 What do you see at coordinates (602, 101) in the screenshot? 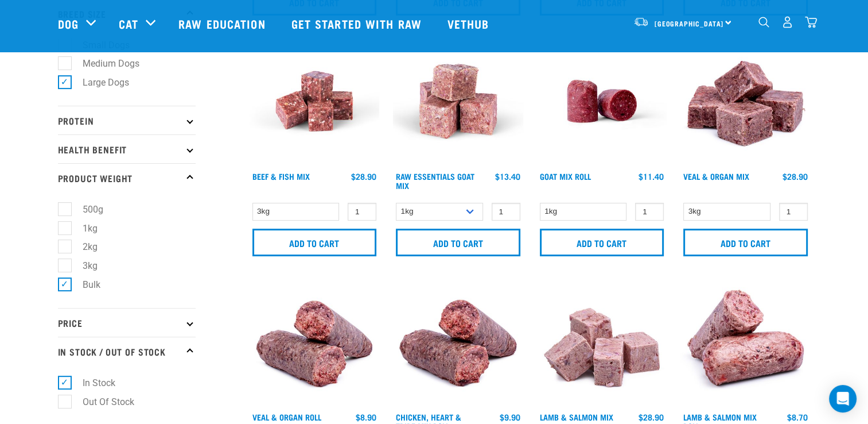
I see `img: Raw Essentials Chicken Lamb Beef Bulk Minced Raw Dog Food Roll Unwrapped` at bounding box center [602, 101].